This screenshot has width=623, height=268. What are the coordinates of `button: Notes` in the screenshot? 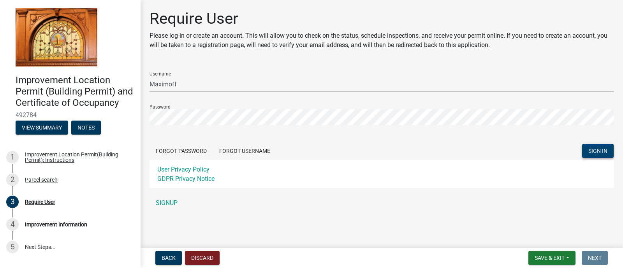 It's located at (86, 128).